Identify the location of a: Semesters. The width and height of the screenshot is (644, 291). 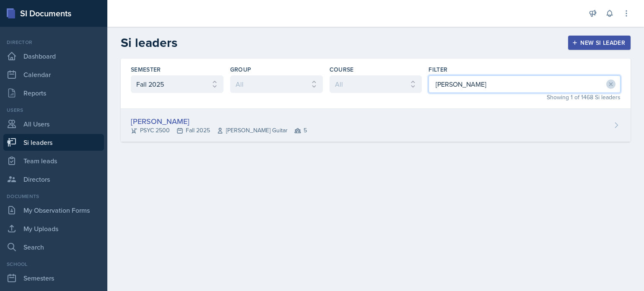
(54, 278).